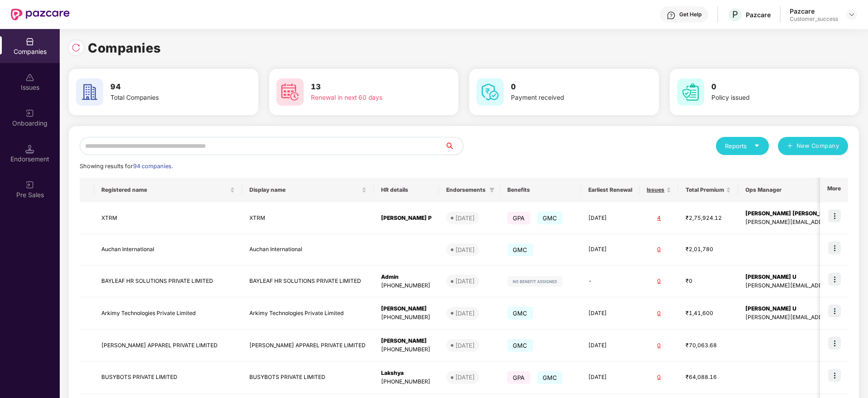 The image size is (868, 398). What do you see at coordinates (165, 190) in the screenshot?
I see `span: Registered name` at bounding box center [165, 190].